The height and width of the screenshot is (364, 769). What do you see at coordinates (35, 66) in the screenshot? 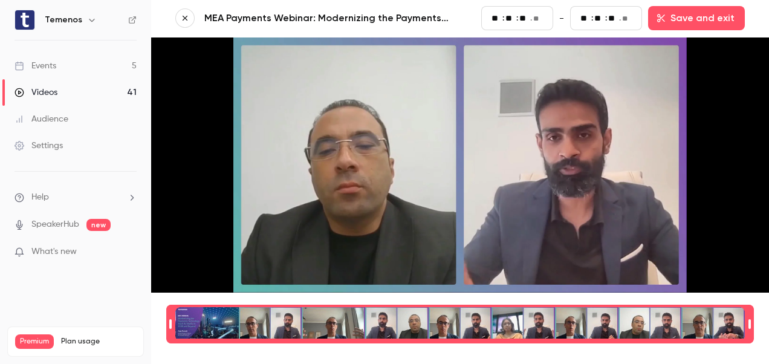
I see `div: Events` at bounding box center [35, 66].